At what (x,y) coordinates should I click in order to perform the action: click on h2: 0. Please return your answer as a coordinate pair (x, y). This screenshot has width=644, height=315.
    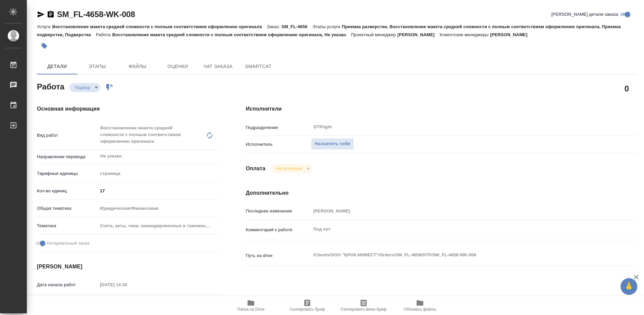
    Looking at the image, I should click on (626, 88).